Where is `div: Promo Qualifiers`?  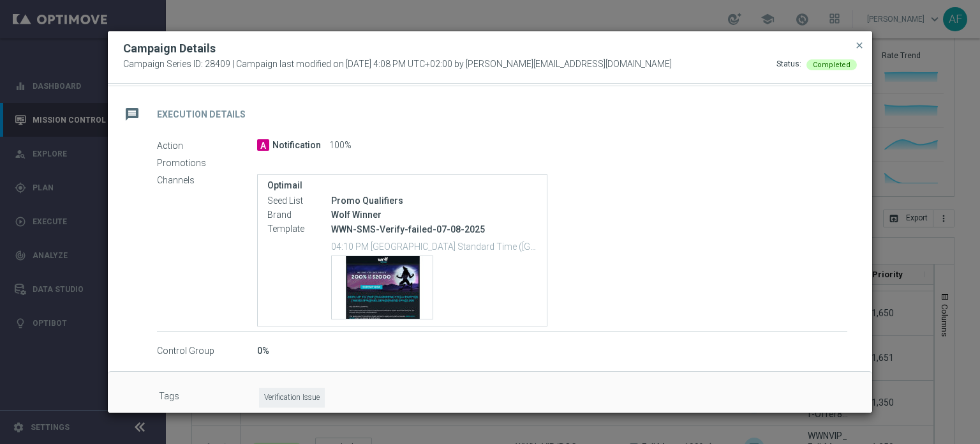 div: Promo Qualifiers is located at coordinates (433, 200).